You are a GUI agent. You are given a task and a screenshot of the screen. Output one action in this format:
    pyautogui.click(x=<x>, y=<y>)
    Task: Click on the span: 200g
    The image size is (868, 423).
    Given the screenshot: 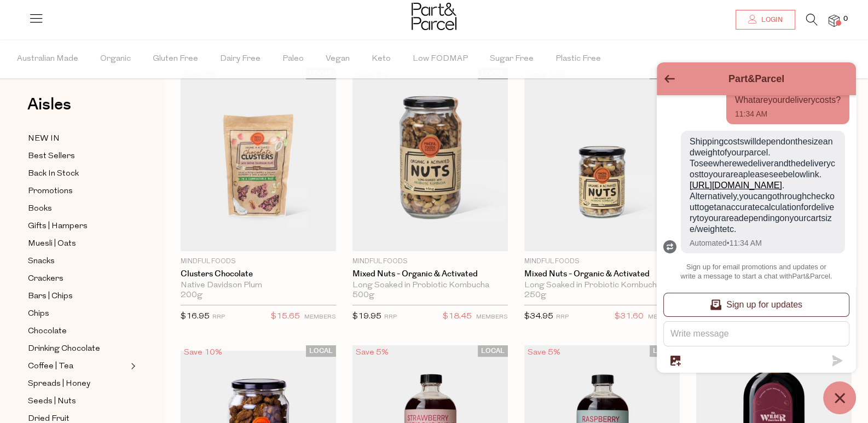 What is the action you would take?
    pyautogui.click(x=192, y=296)
    